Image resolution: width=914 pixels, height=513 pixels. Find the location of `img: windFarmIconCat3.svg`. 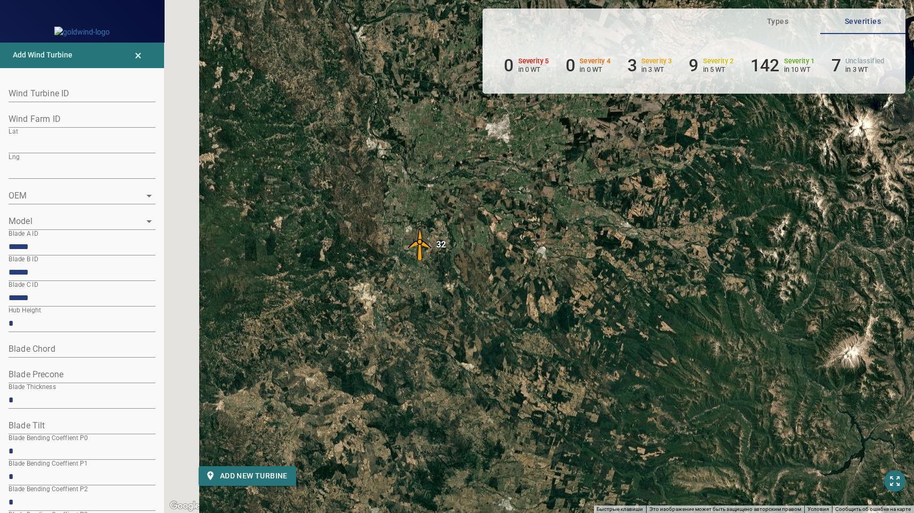

img: windFarmIconCat3.svg is located at coordinates (420, 245).